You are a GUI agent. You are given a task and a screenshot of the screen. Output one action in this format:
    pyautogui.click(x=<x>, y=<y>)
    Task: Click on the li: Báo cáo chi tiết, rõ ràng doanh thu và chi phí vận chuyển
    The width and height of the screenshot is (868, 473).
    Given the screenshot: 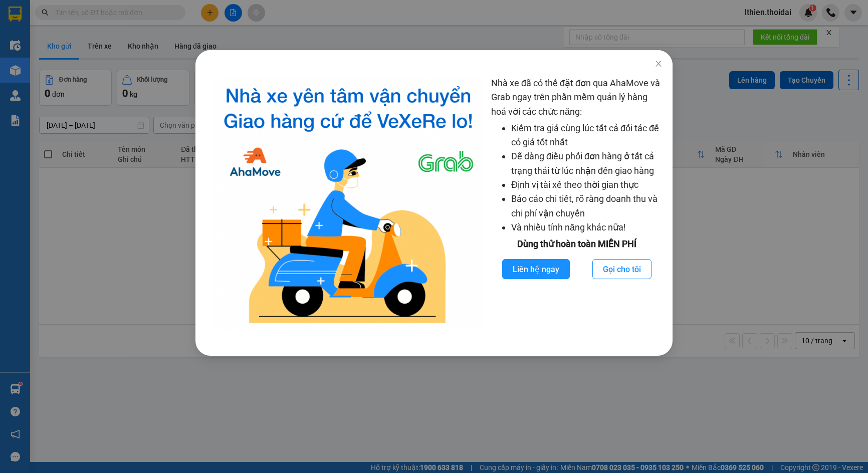 What is the action you would take?
    pyautogui.click(x=587, y=206)
    